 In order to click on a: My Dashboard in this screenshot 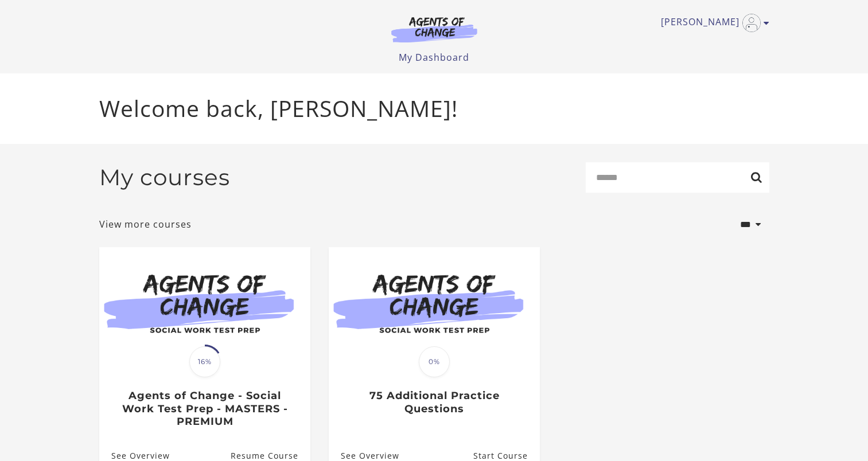, I will do `click(434, 57)`.